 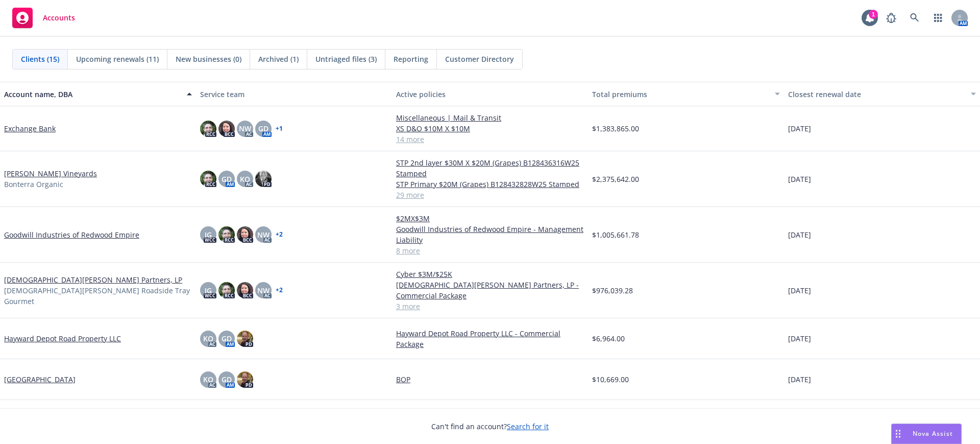 I want to click on a: 8 more, so click(x=490, y=250).